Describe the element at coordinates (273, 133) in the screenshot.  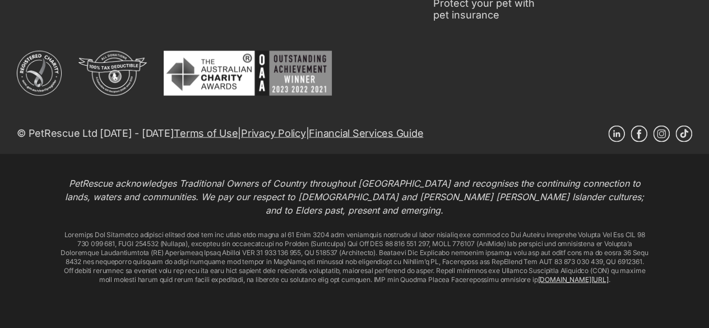
I see `a: Privacy Policy` at that location.